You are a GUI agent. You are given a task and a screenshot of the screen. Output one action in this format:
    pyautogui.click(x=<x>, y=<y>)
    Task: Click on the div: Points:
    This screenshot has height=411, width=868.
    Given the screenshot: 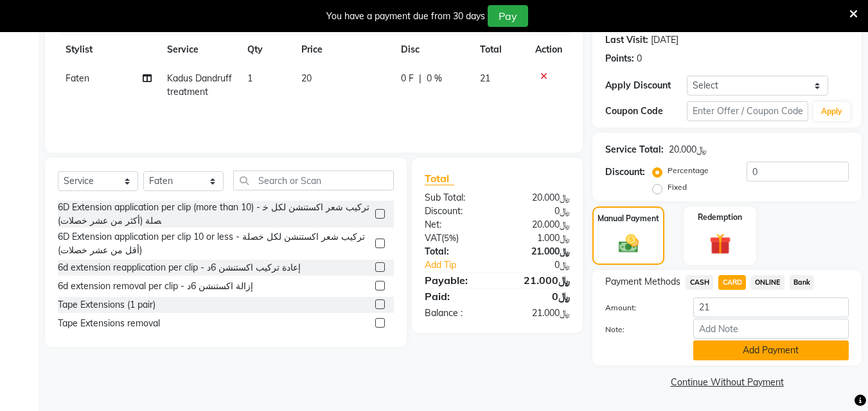 What is the action you would take?
    pyautogui.click(x=619, y=58)
    